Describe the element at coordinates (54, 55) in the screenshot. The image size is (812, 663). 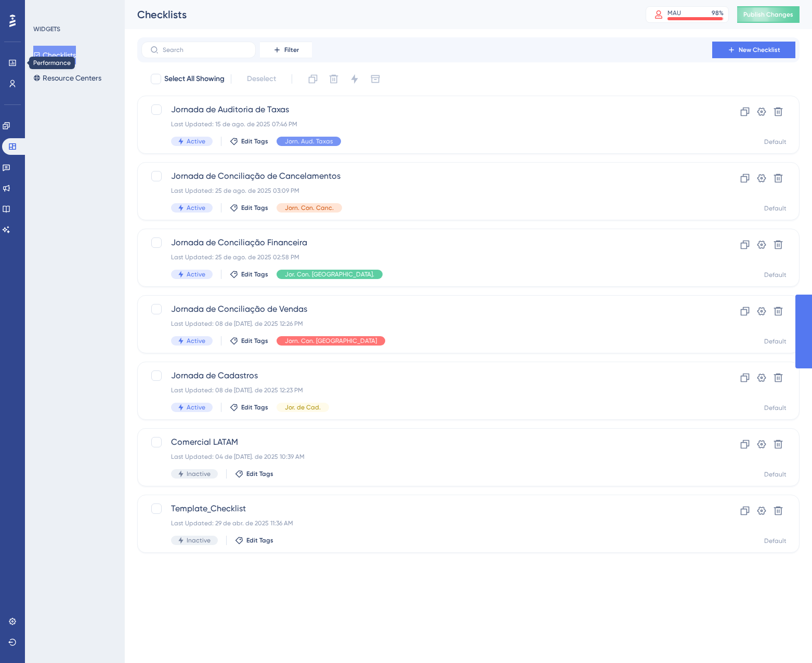
I see `button: Checklists` at that location.